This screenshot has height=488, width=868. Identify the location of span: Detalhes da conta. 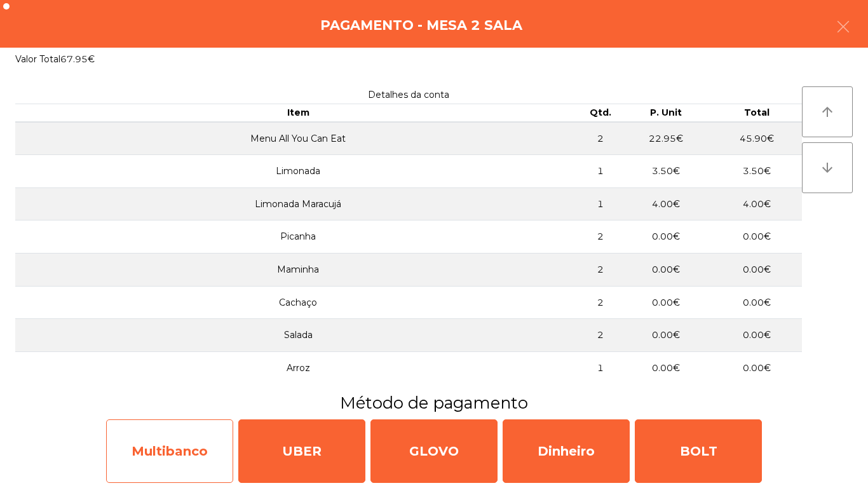
(409, 95).